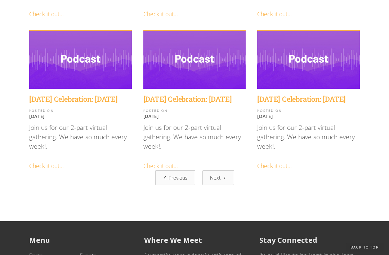 This screenshot has width=389, height=255. I want to click on a: Back to Top, so click(365, 247).